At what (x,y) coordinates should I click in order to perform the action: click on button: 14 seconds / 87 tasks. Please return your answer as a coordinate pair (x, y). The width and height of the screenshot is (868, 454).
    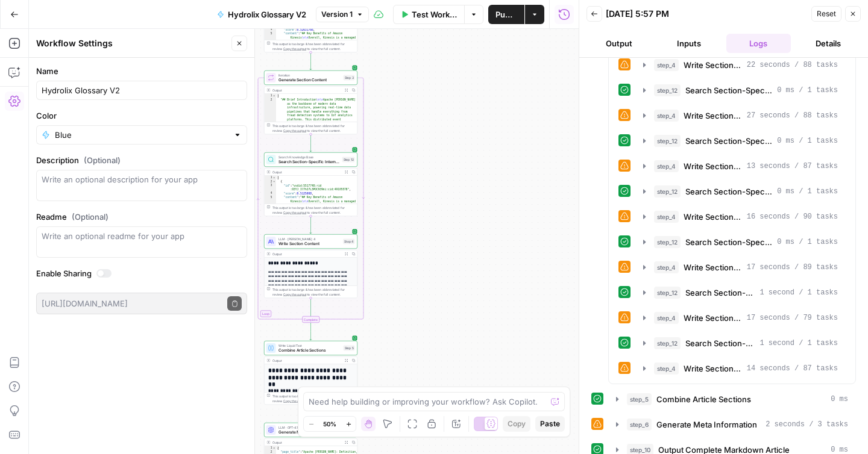
    Looking at the image, I should click on (740, 369).